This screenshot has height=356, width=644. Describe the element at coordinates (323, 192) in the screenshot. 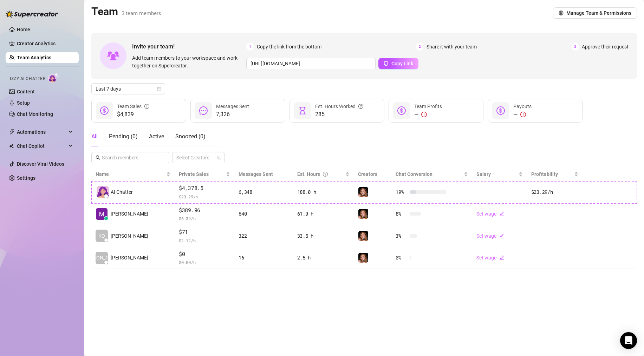

I see `div: 188.0 h` at that location.